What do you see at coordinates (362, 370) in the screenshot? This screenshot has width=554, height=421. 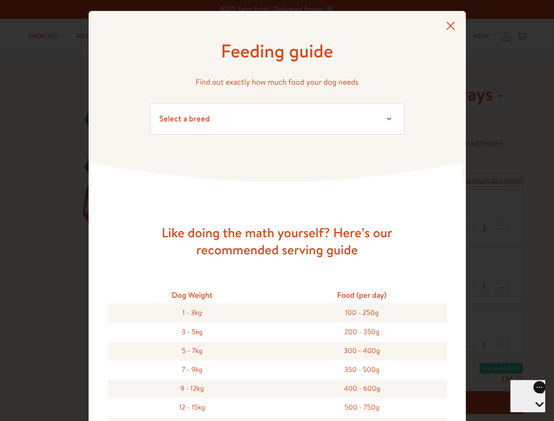 I see `div: 350 - 500g` at bounding box center [362, 370].